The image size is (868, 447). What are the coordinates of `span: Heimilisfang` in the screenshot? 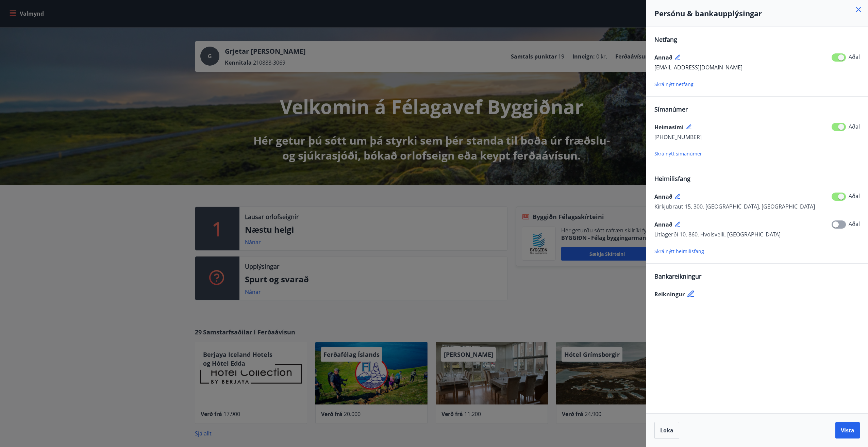 It's located at (672, 179).